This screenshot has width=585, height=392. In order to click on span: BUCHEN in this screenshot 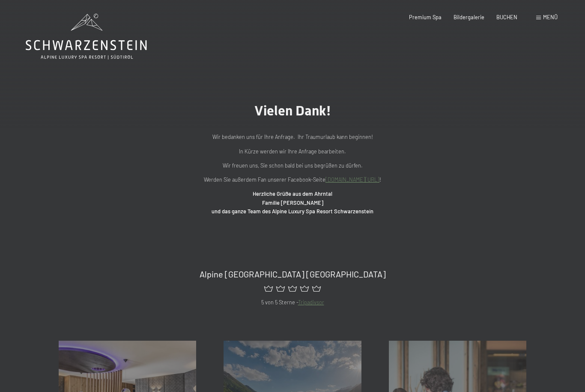, I will do `click(507, 17)`.